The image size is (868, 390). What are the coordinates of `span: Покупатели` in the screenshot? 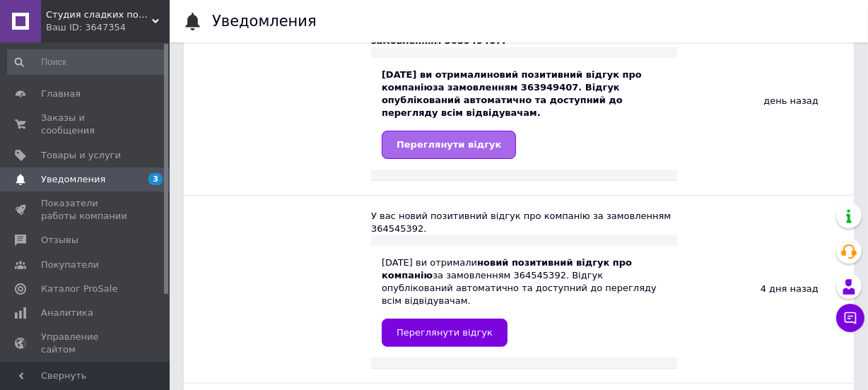 It's located at (70, 265).